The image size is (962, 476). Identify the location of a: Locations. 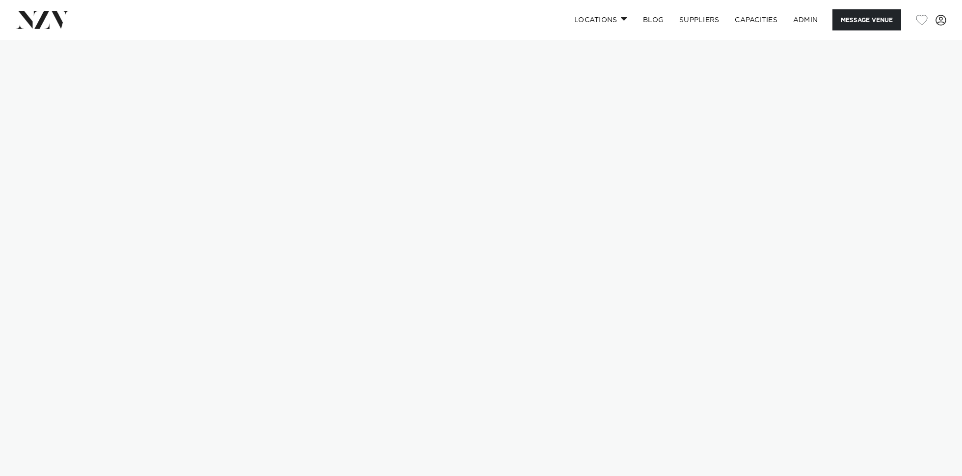
(601, 20).